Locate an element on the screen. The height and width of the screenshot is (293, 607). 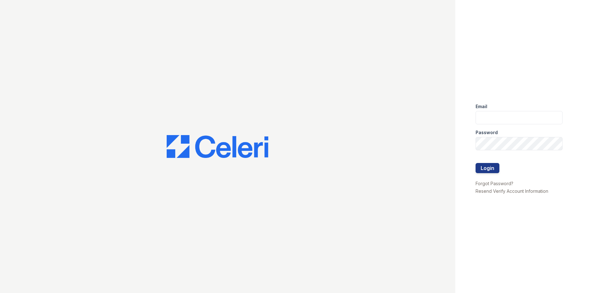
label: Email is located at coordinates (481, 107).